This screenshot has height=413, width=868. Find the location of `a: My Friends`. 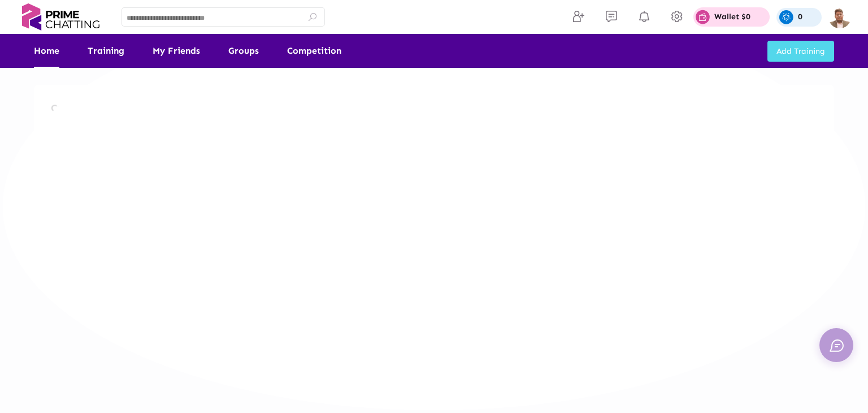

a: My Friends is located at coordinates (177, 51).